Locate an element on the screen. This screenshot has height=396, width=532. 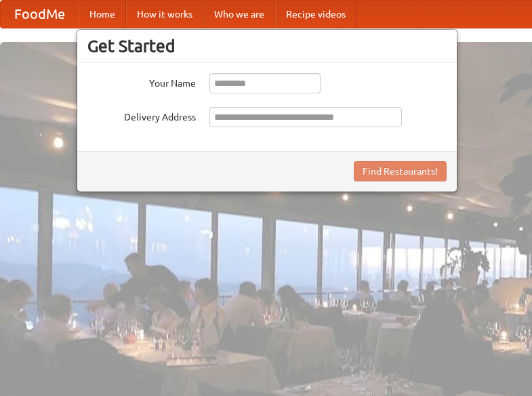
a: How it works is located at coordinates (165, 14).